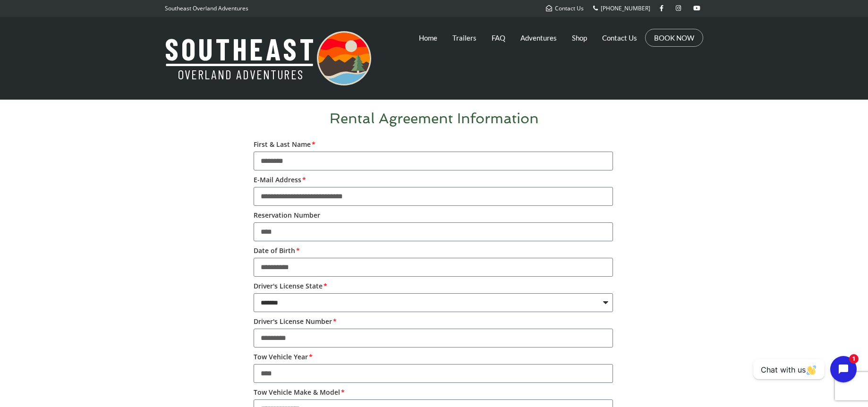  I want to click on label: Driver's License Number, so click(295, 322).